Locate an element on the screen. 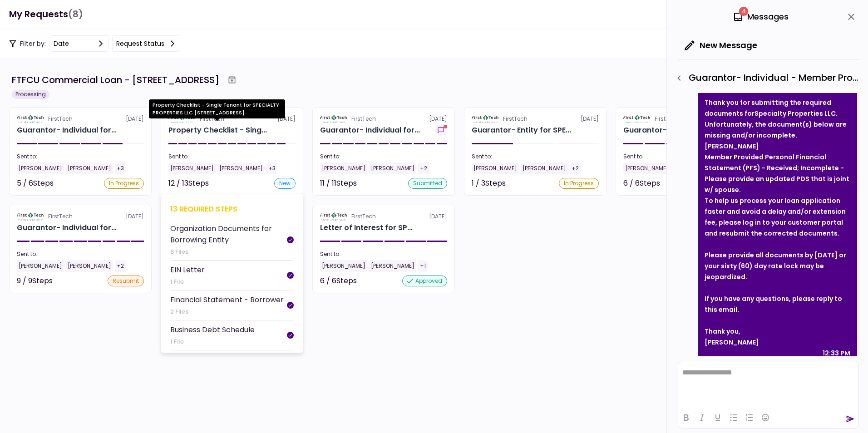  div: Thank you, is located at coordinates (777, 332).